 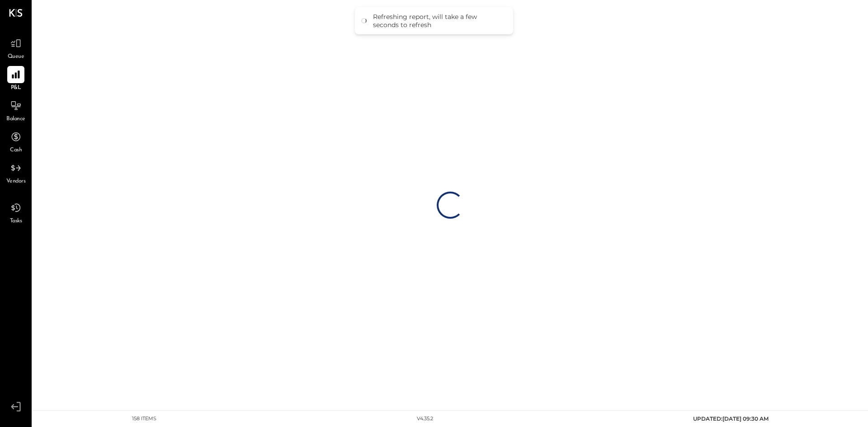 I want to click on span: Vendors, so click(x=16, y=182).